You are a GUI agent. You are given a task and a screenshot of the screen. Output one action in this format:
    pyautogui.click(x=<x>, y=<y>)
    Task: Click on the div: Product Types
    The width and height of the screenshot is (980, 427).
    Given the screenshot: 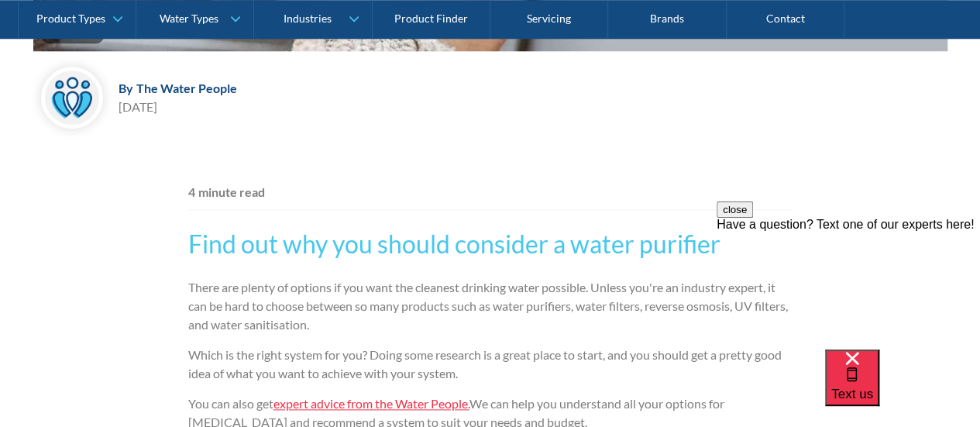 What is the action you would take?
    pyautogui.click(x=71, y=18)
    